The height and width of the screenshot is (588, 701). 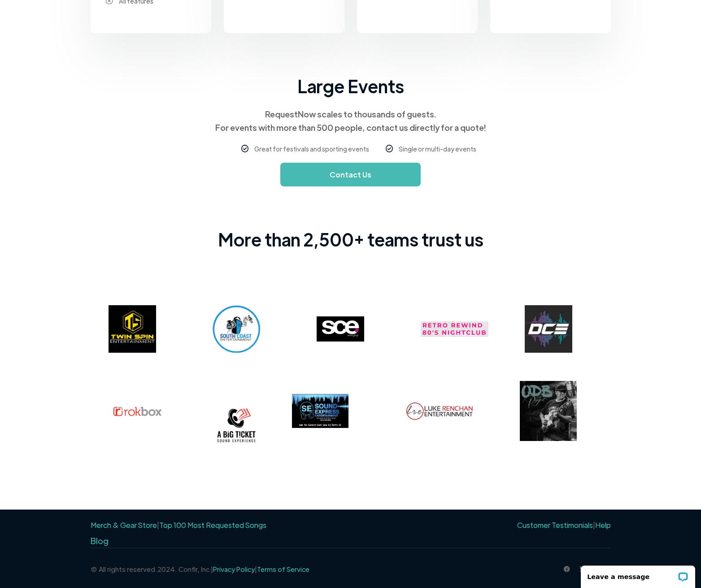 I want to click on a: Privacy Policy, so click(x=234, y=569).